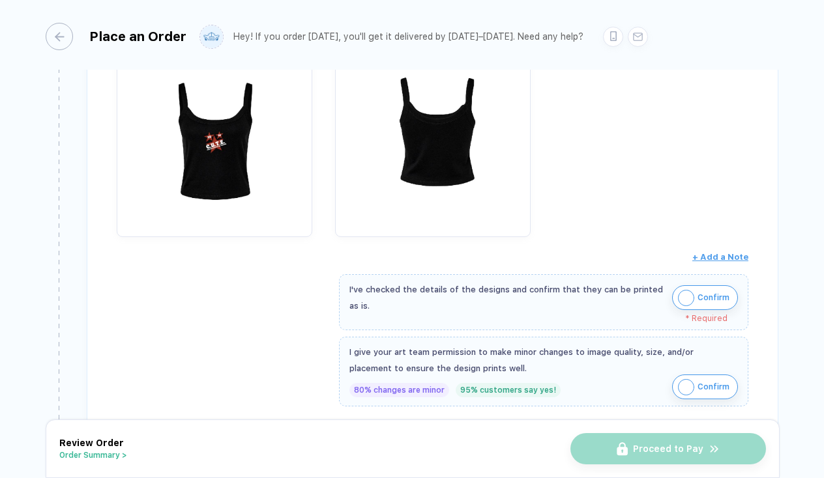 This screenshot has height=478, width=824. Describe the element at coordinates (91, 443) in the screenshot. I see `span: Review Order` at that location.